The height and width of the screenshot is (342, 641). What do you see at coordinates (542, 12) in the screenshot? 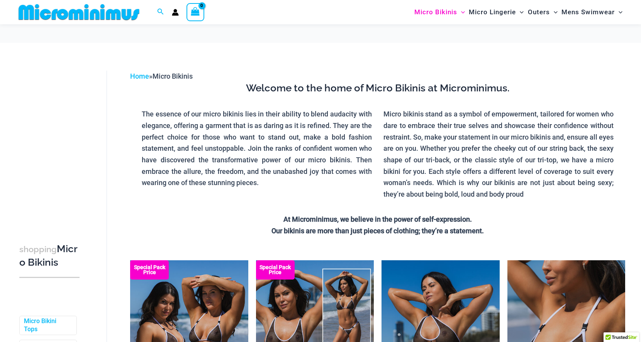
I see `a: OutersMenu ToggleMenu Toggle` at bounding box center [542, 12].